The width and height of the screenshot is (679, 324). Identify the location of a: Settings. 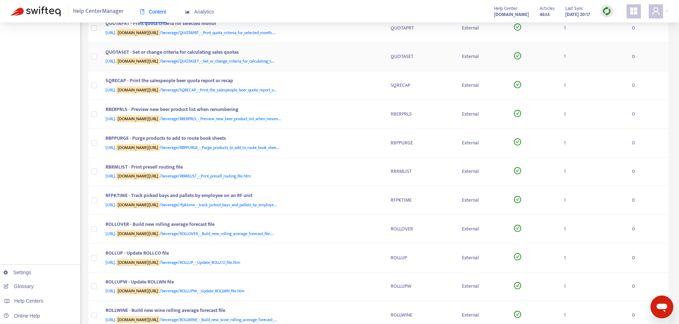
(17, 273).